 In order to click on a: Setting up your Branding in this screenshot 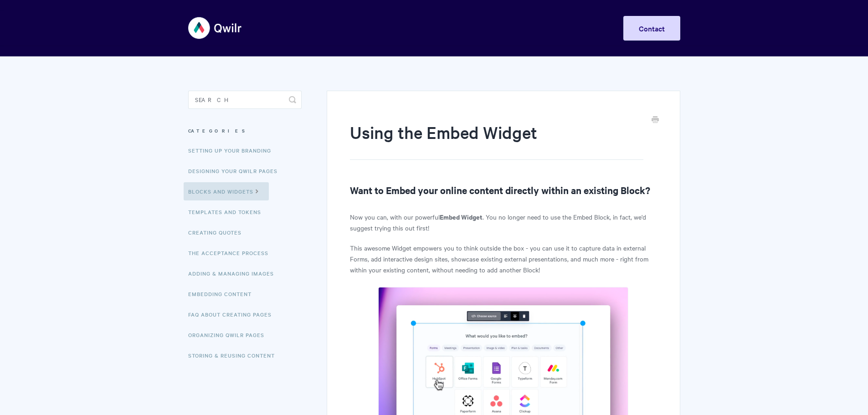, I will do `click(233, 151)`.